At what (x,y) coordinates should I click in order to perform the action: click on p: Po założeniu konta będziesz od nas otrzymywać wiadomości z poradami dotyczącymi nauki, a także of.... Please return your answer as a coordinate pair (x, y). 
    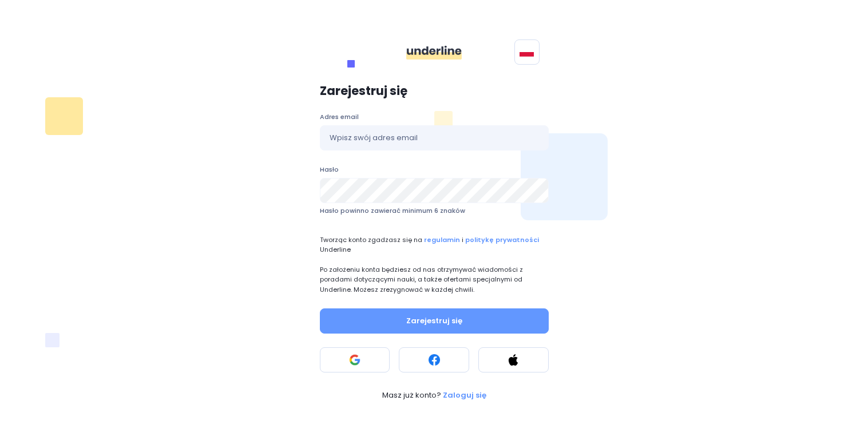
    Looking at the image, I should click on (434, 280).